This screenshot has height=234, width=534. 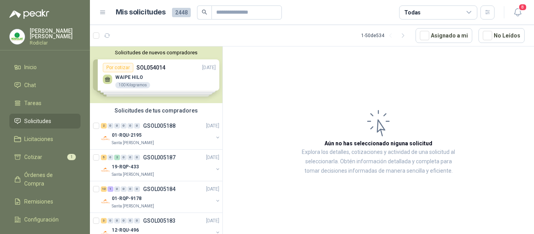 What do you see at coordinates (30, 85) in the screenshot?
I see `span: Chat` at bounding box center [30, 85].